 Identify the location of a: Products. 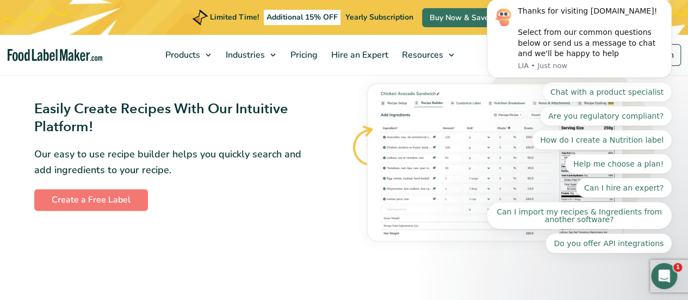
(188, 55).